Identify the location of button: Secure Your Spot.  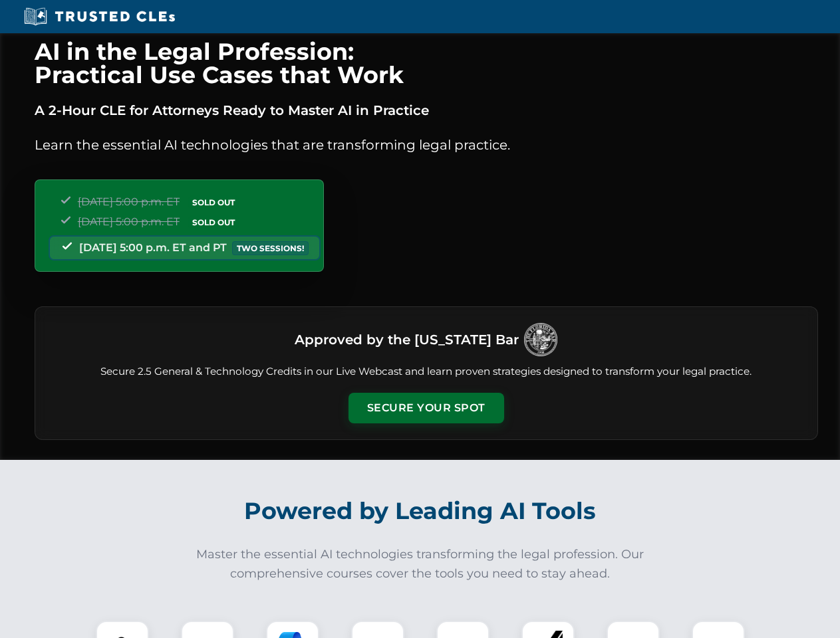
(426, 408).